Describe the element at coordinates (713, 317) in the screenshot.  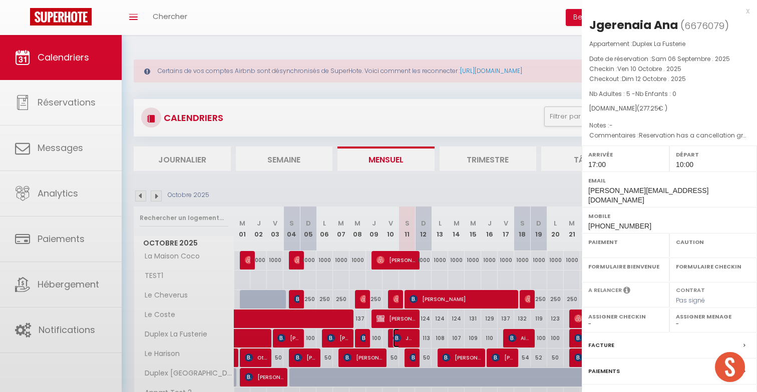
I see `label: Assigner Menage` at that location.